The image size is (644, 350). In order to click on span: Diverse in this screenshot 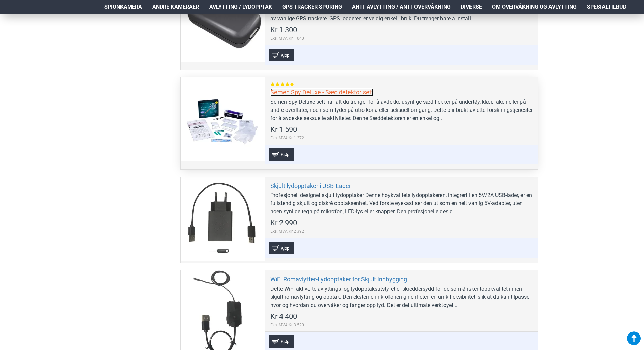, I will do `click(471, 7)`.